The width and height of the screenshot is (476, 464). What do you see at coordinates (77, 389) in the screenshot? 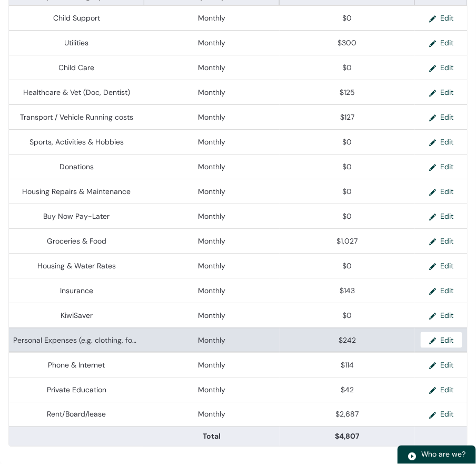
I see `lightning-base-formatted-text: Private Education` at bounding box center [77, 389].